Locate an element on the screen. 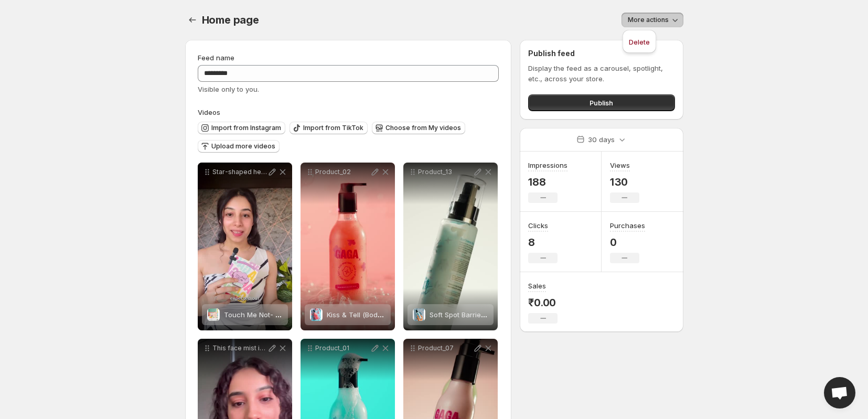 The width and height of the screenshot is (868, 419). p: 30 days is located at coordinates (601, 140).